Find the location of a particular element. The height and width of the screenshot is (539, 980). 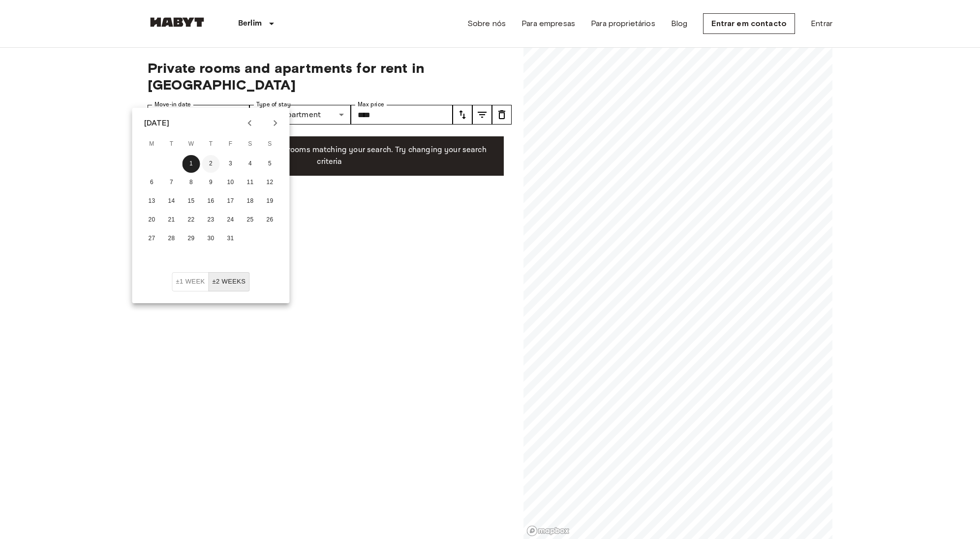

a: Entrar em contacto is located at coordinates (749, 23).